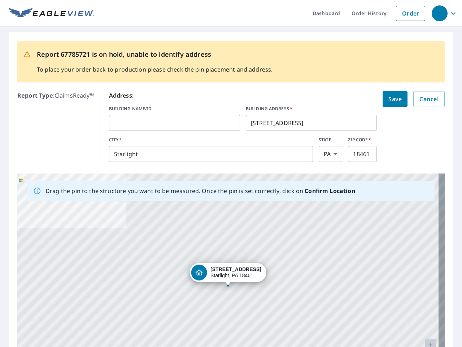 The image size is (462, 347). What do you see at coordinates (51, 13) in the screenshot?
I see `img: EV Logo` at bounding box center [51, 13].